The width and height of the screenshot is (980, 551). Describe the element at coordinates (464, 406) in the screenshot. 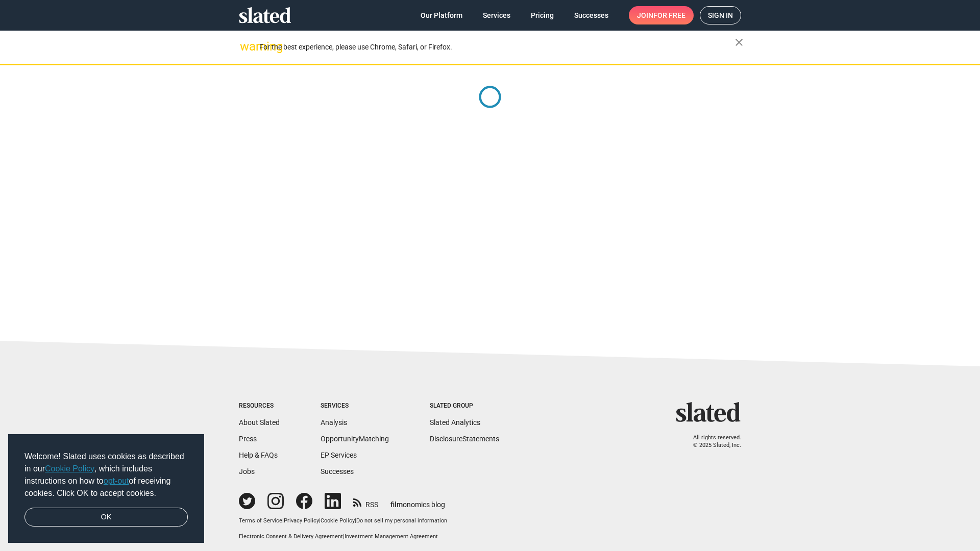

I see `div: Slated Group` at that location.